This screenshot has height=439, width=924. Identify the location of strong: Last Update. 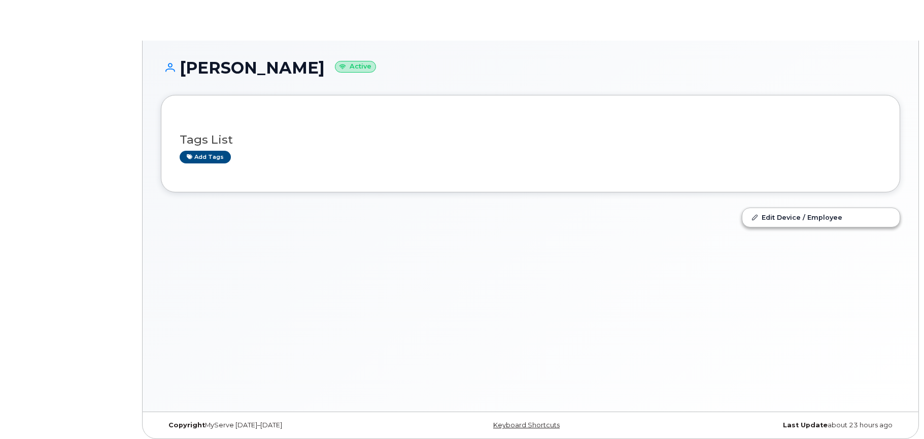
(805, 425).